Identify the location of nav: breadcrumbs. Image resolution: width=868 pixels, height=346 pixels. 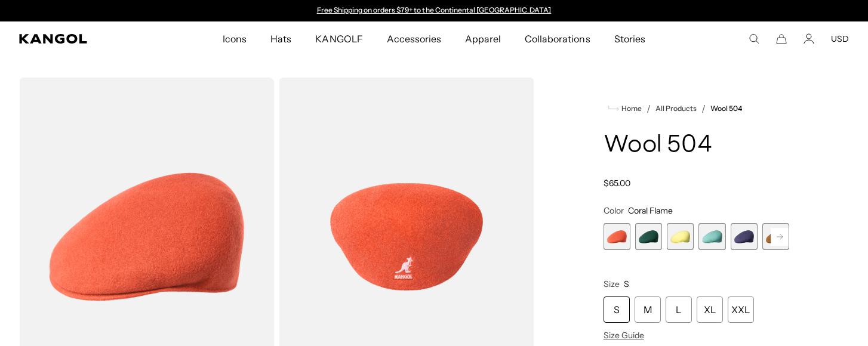
(696, 109).